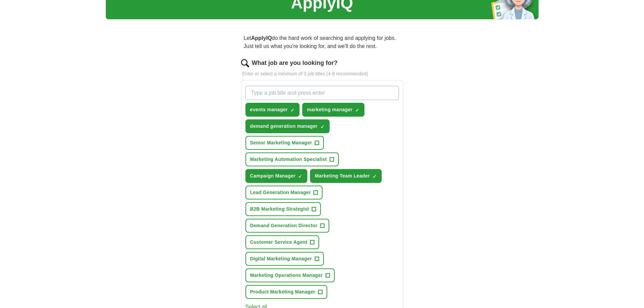  What do you see at coordinates (281, 193) in the screenshot?
I see `span: Lead Generation Manager` at bounding box center [281, 193].